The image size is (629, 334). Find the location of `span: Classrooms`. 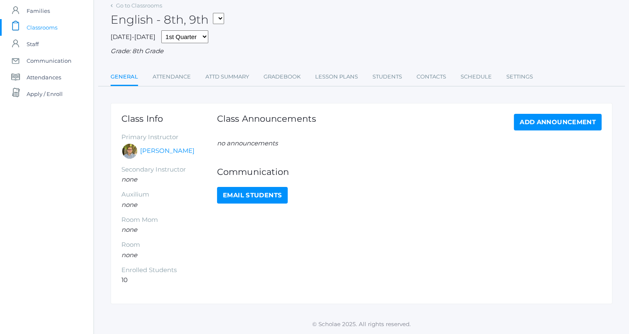

span: Classrooms is located at coordinates (42, 27).